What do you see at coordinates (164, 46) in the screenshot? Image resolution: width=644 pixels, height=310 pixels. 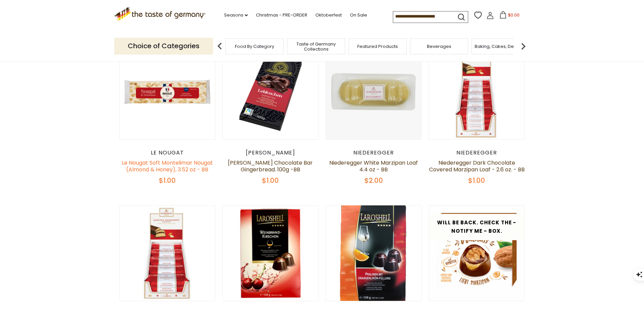 I see `p: Choice of Categories` at bounding box center [164, 46].